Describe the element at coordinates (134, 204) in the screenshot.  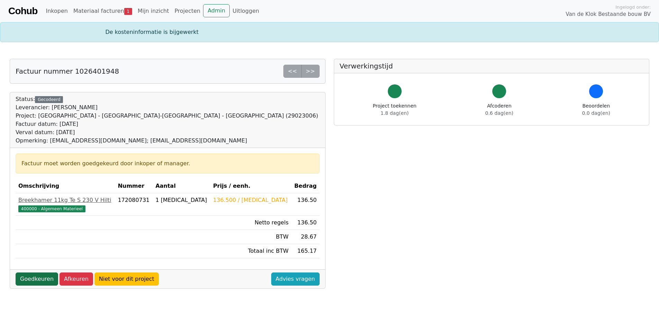
I see `td: 172080731` at that location.